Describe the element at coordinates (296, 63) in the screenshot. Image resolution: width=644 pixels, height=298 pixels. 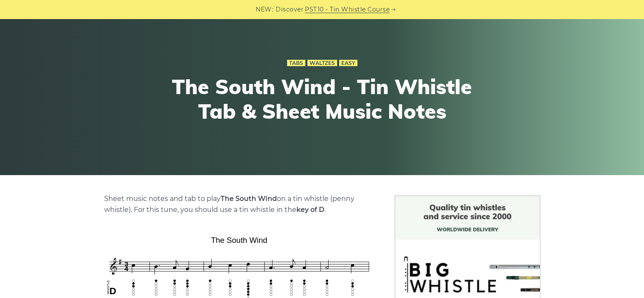
I see `a: Tabs` at that location.